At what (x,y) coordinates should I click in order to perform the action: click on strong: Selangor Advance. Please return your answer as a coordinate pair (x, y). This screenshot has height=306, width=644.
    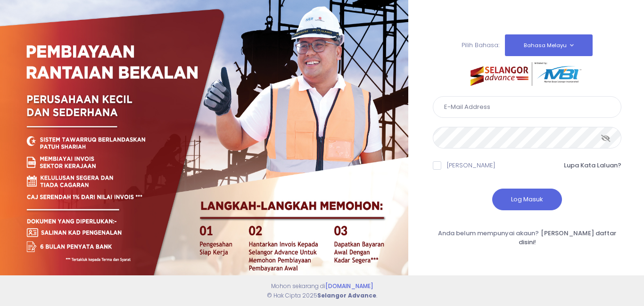
    Looking at the image, I should click on (346, 295).